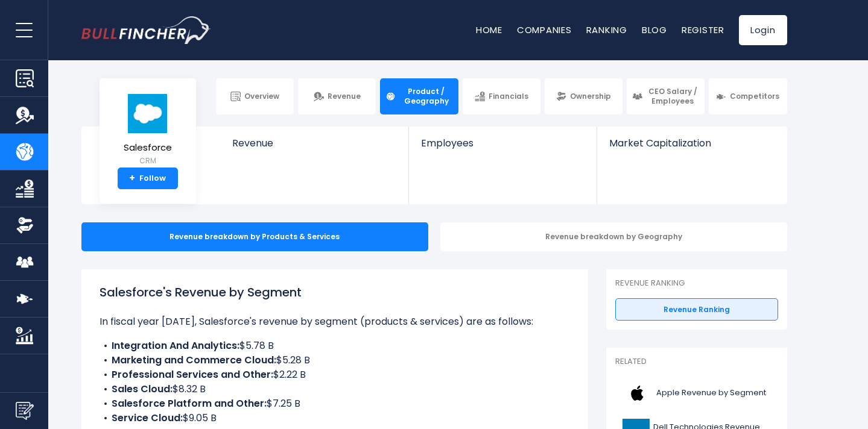 This screenshot has height=429, width=868. What do you see at coordinates (146, 30) in the screenshot?
I see `a: Go to homepage` at bounding box center [146, 30].